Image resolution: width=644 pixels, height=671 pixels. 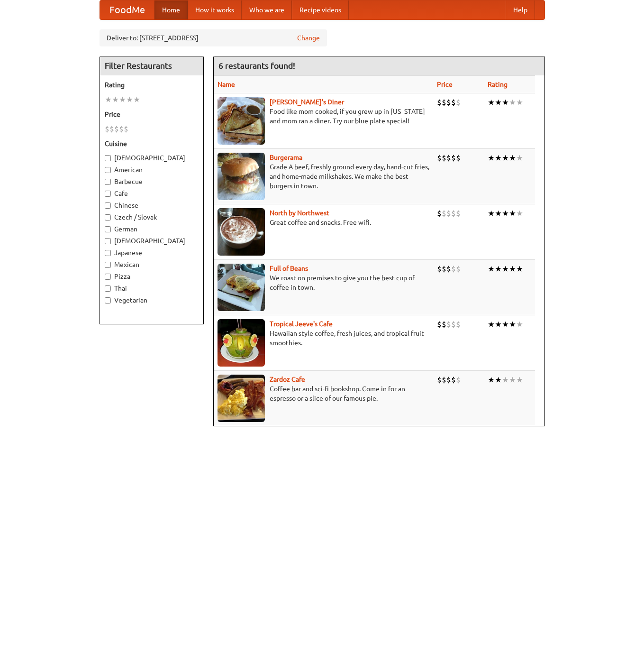 I want to click on a: Full of Beans, so click(x=289, y=268).